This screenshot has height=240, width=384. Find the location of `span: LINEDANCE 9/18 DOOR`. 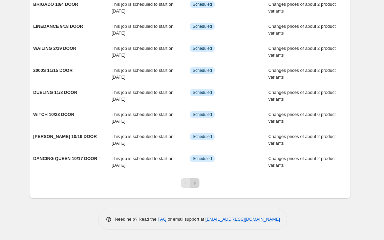

span: LINEDANCE 9/18 DOOR is located at coordinates (58, 26).